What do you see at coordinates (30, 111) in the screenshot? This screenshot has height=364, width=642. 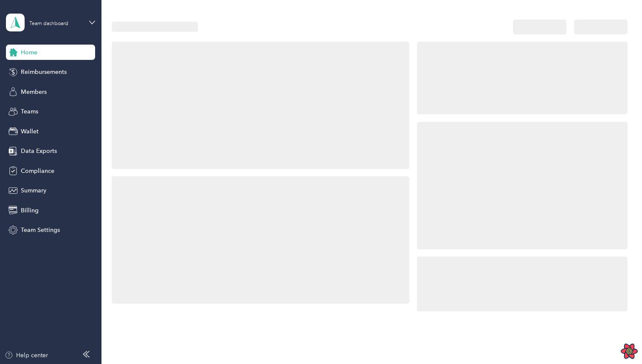 I see `span: Teams` at bounding box center [30, 111].